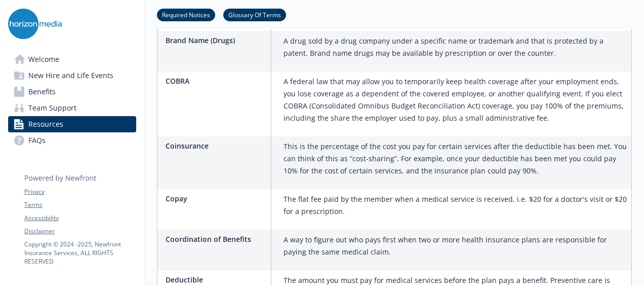 The height and width of the screenshot is (286, 644). What do you see at coordinates (72, 92) in the screenshot?
I see `a: Benefits` at bounding box center [72, 92].